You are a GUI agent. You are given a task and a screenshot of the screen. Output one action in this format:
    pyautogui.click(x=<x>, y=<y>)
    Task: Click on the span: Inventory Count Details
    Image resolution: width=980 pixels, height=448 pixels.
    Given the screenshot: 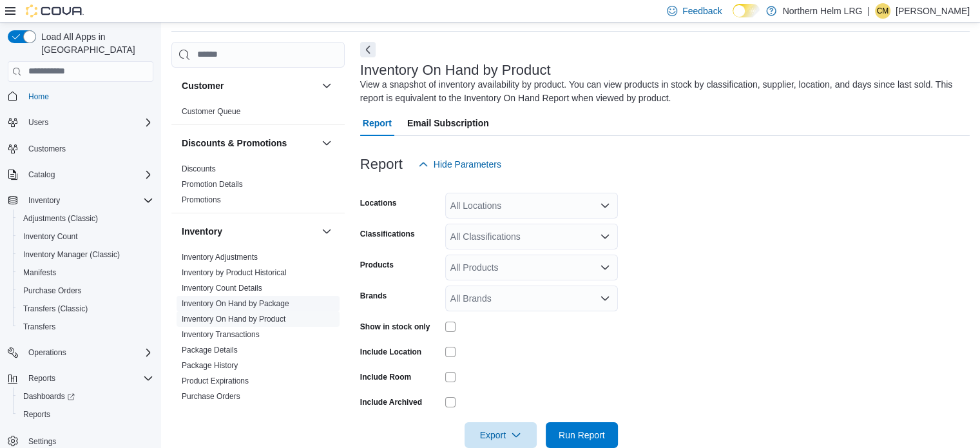 What is the action you would take?
    pyautogui.click(x=221, y=288)
    